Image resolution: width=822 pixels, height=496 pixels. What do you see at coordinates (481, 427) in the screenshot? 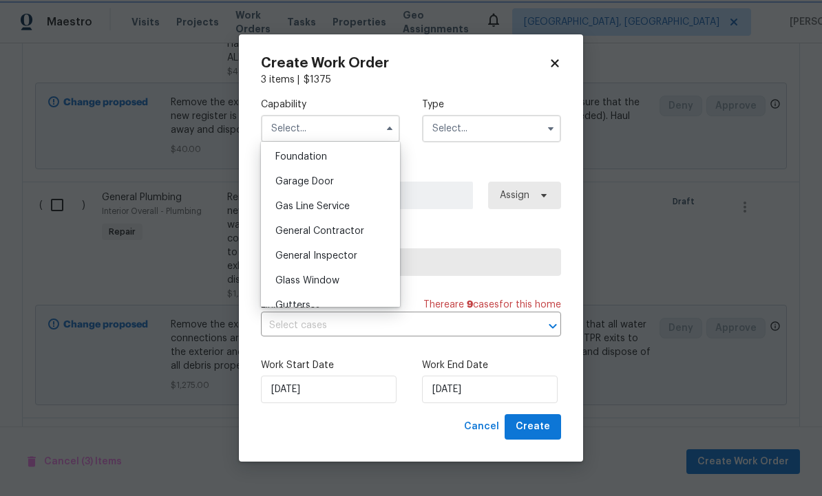
I see `span: Cancel` at bounding box center [481, 427].